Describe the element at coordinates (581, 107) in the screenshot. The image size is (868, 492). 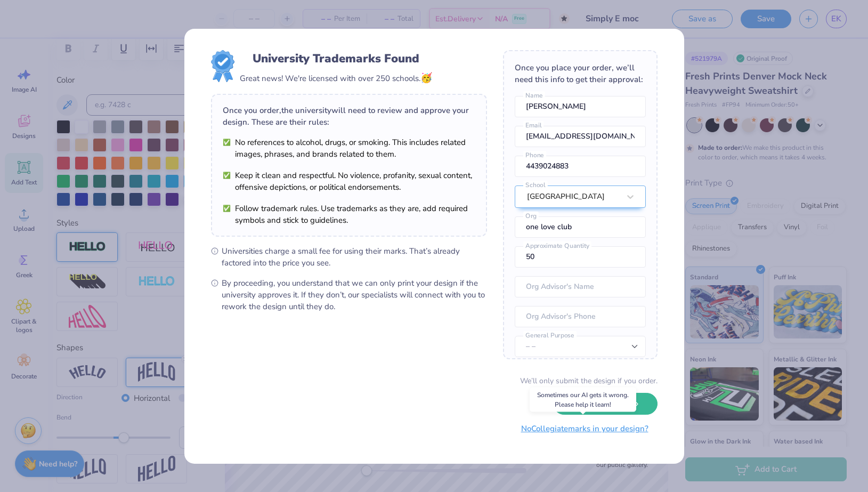
I see `input: Name` at that location.